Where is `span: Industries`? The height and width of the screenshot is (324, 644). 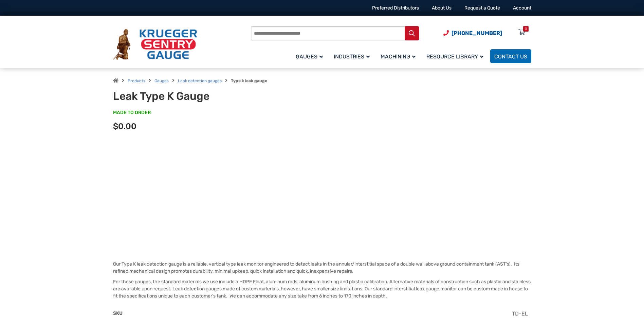
span: Industries is located at coordinates (352, 56).